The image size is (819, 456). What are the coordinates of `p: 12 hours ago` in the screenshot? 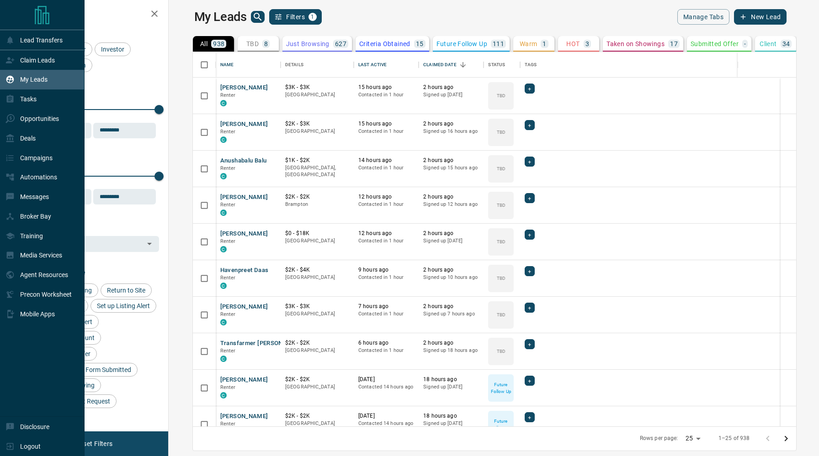 It's located at (386, 233).